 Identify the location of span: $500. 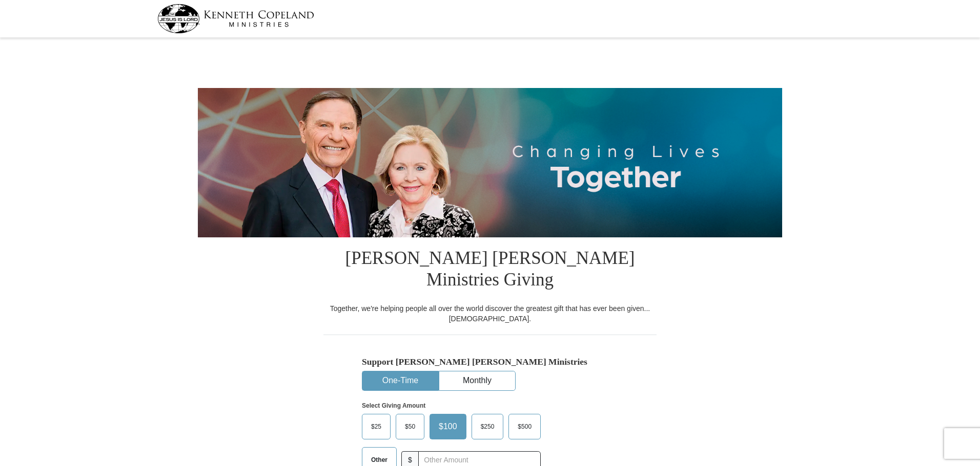
(524, 427).